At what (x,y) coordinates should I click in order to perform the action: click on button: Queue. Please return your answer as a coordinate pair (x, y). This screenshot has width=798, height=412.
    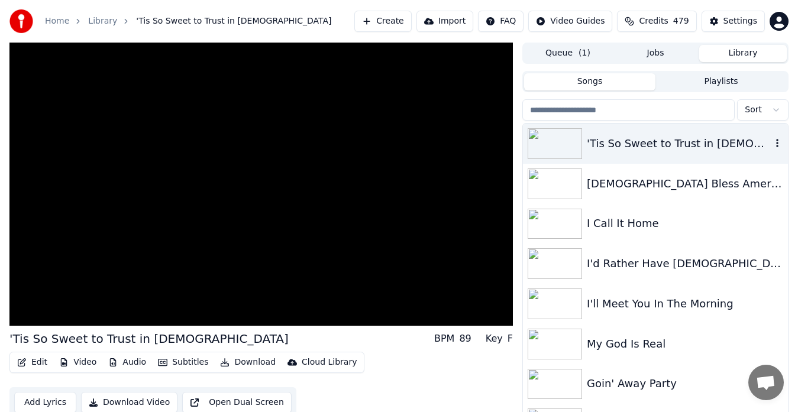
    Looking at the image, I should click on (568, 53).